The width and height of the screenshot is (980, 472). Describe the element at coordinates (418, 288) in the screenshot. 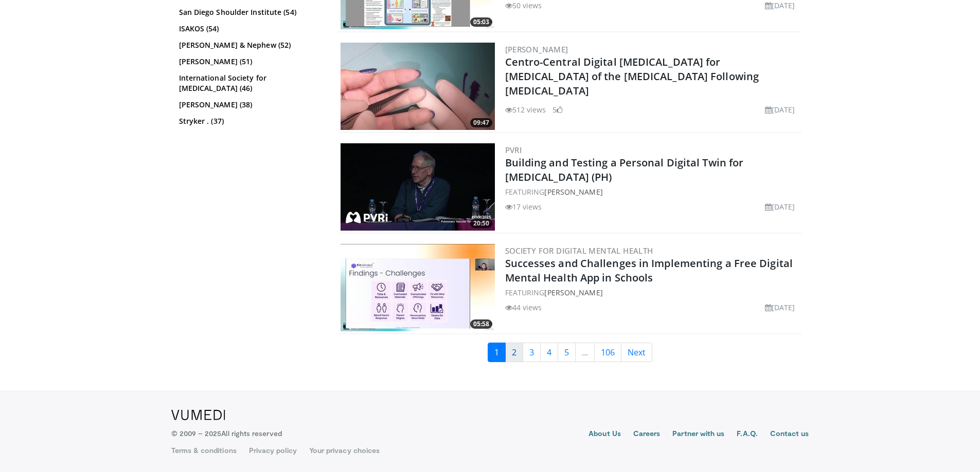

I see `a: 05:58` at that location.